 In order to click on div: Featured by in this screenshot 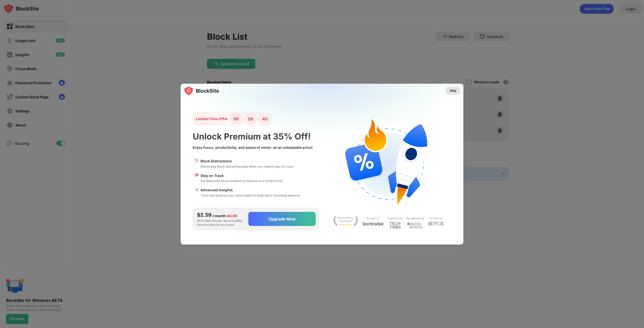, I will do `click(395, 218)`.